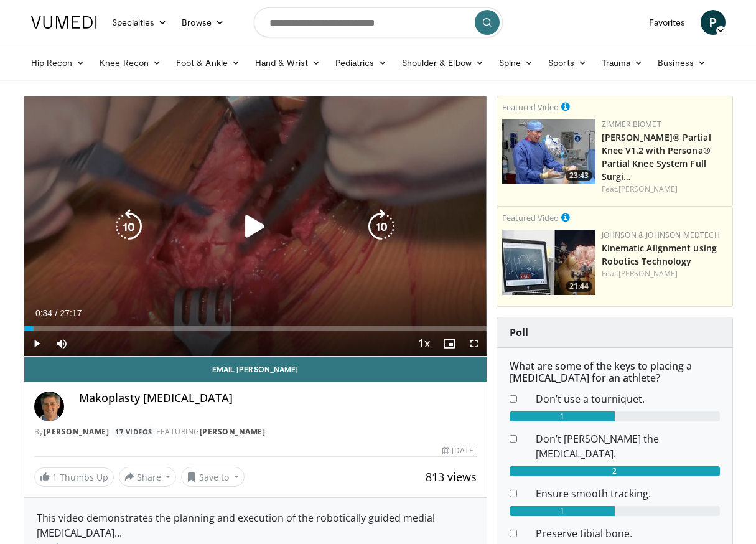  I want to click on img: Avatar, so click(49, 406).